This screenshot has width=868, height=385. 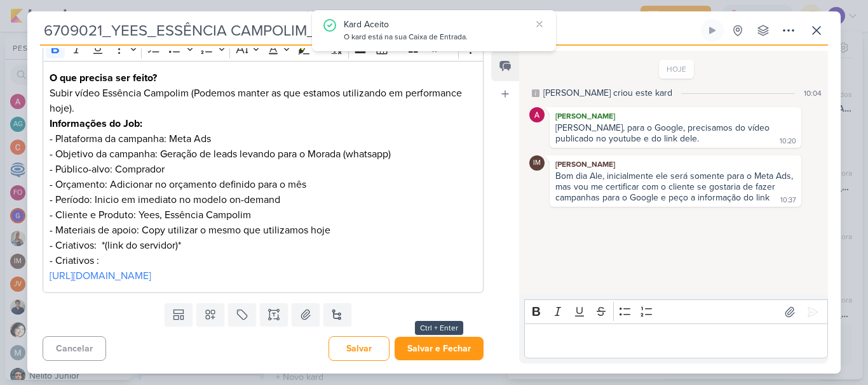 What do you see at coordinates (537, 163) in the screenshot?
I see `p: IM` at bounding box center [537, 163].